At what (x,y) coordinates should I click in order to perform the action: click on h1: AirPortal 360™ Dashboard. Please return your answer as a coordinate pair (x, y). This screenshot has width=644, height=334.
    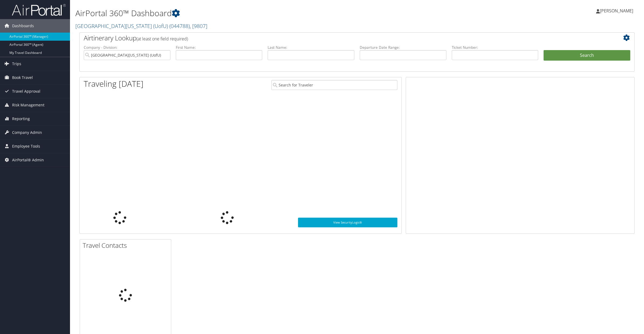
    Looking at the image, I should click on (263, 13).